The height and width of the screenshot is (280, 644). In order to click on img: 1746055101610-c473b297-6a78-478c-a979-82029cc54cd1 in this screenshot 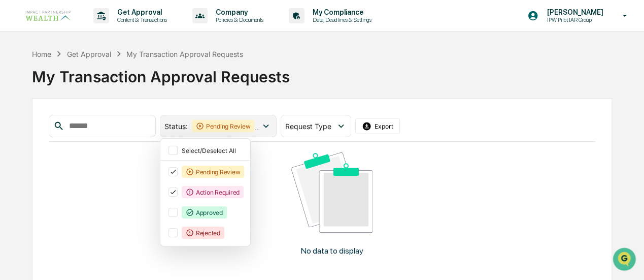, I will do `click(19, 87)`.